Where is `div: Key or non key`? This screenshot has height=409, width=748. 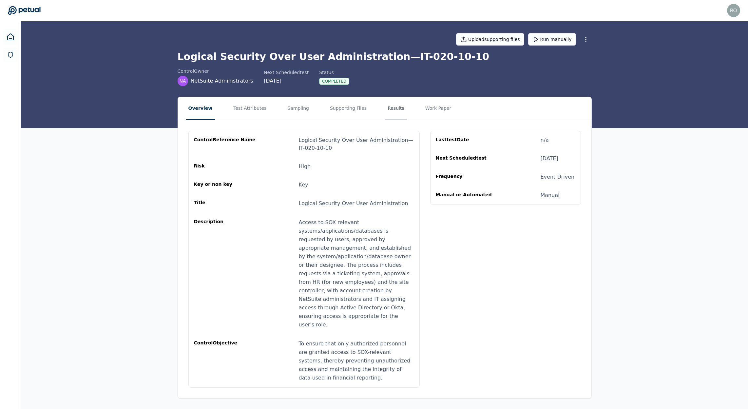 div: Key or non key is located at coordinates (226, 185).